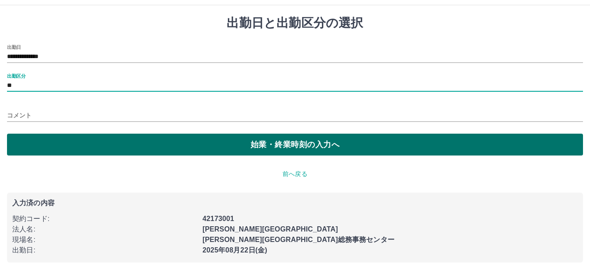 The width and height of the screenshot is (590, 273). Describe the element at coordinates (104, 250) in the screenshot. I see `p: 出勤日 :` at that location.